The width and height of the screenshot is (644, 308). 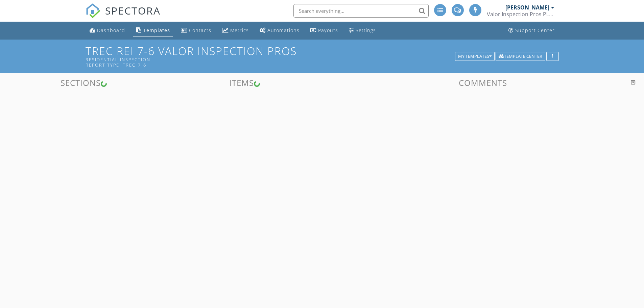 I want to click on a: Support Center, so click(x=531, y=30).